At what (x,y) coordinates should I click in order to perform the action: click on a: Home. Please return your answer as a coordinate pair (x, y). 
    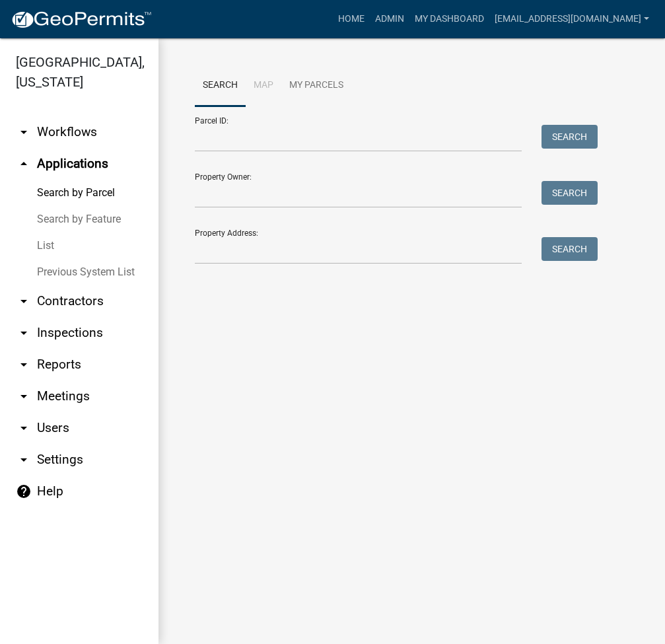
    Looking at the image, I should click on (351, 19).